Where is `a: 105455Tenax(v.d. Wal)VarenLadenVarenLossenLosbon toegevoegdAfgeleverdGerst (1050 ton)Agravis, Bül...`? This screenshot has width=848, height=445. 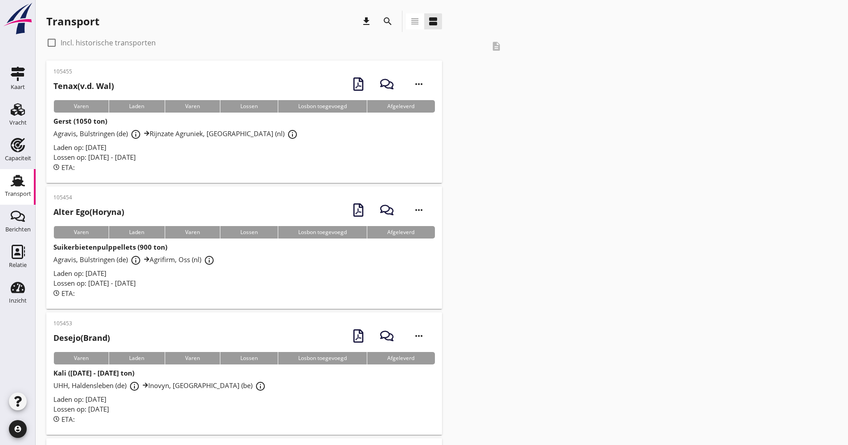 a: 105455Tenax(v.d. Wal)VarenLadenVarenLossenLosbon toegevoegdAfgeleverdGerst (1050 ton)Agravis, Bül... is located at coordinates (244, 121).